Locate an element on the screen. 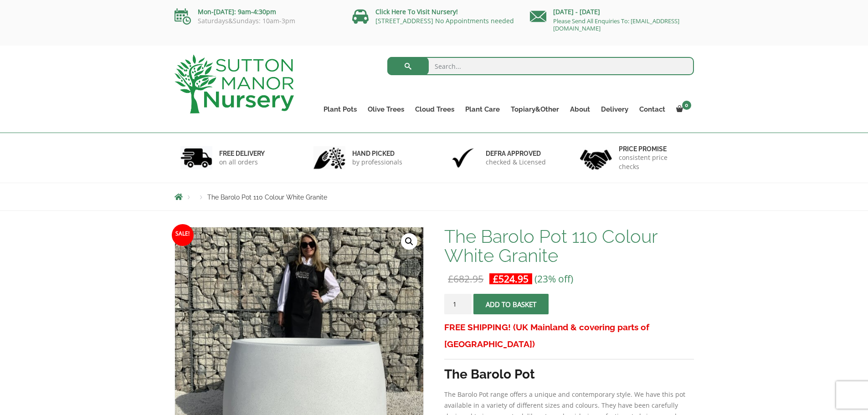 The image size is (868, 415). a: Cloud Trees is located at coordinates (435, 110).